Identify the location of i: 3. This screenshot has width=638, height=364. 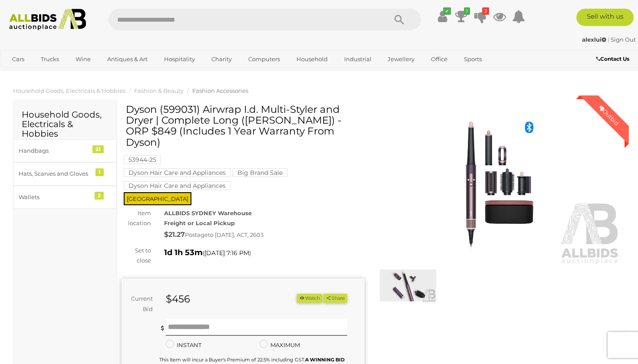
(486, 11).